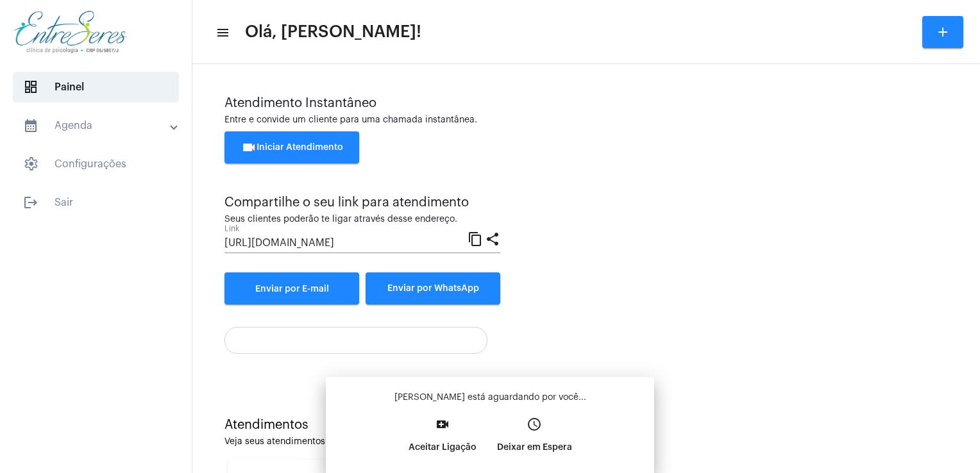  What do you see at coordinates (534, 447) in the screenshot?
I see `p: Deixar em Espera` at bounding box center [534, 447].